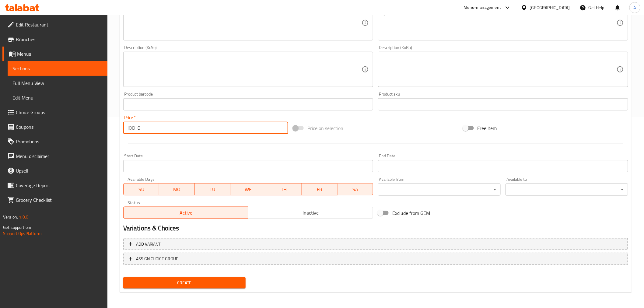  Describe the element at coordinates (483, 8) in the screenshot. I see `div: Menu-management` at that location.